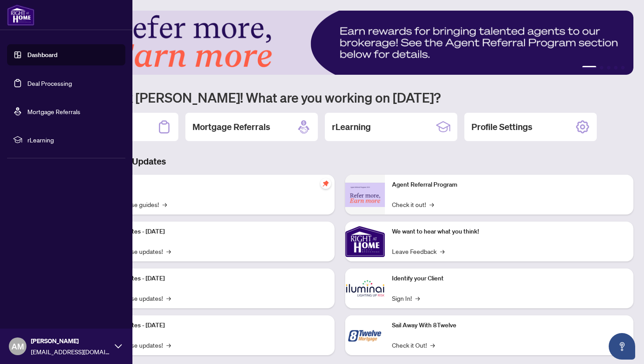  I want to click on button: Open asap, so click(622, 346).